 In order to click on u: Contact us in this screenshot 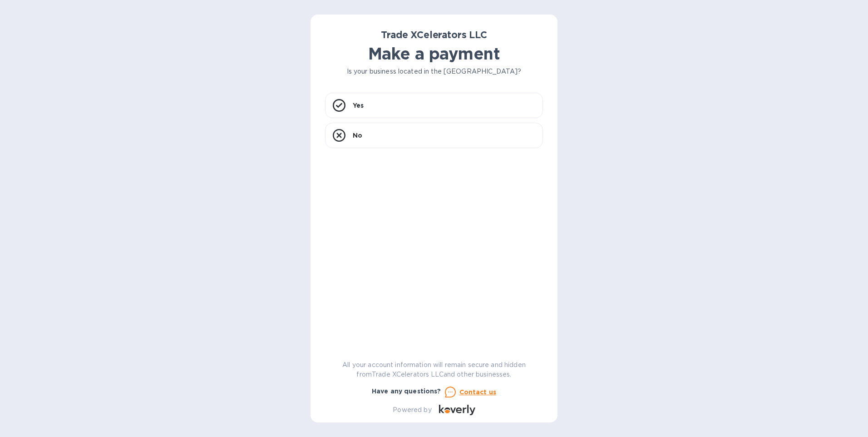, I will do `click(478, 392)`.